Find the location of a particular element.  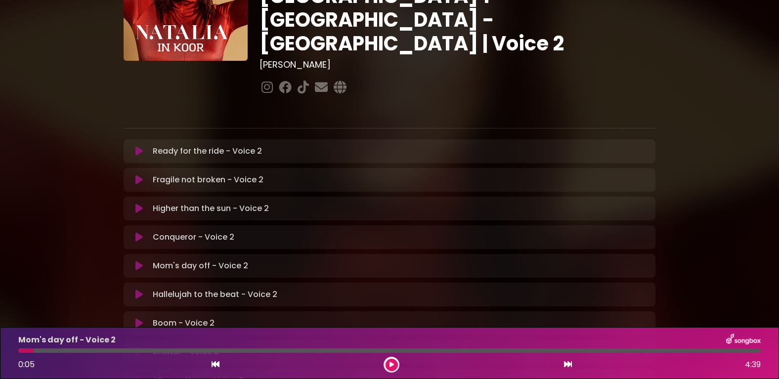

p: Hallelujah to the beat - Voice 2 is located at coordinates (215, 294).